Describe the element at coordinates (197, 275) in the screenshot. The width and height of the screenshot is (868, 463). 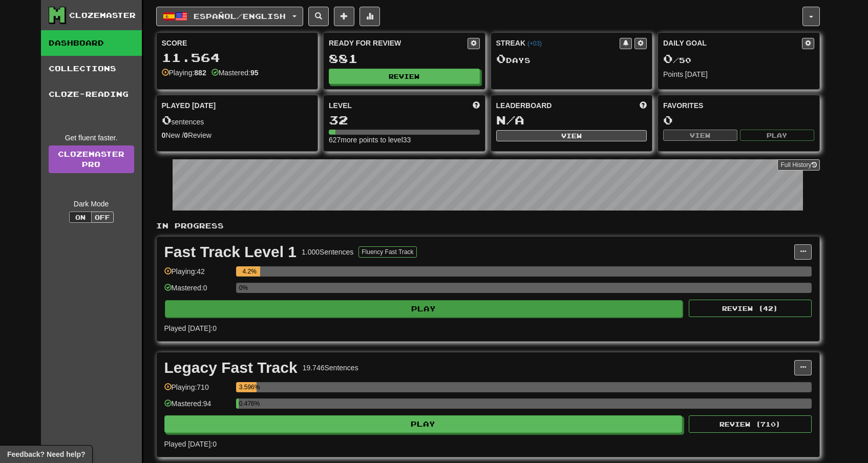
I see `div: Playing: 42` at that location.